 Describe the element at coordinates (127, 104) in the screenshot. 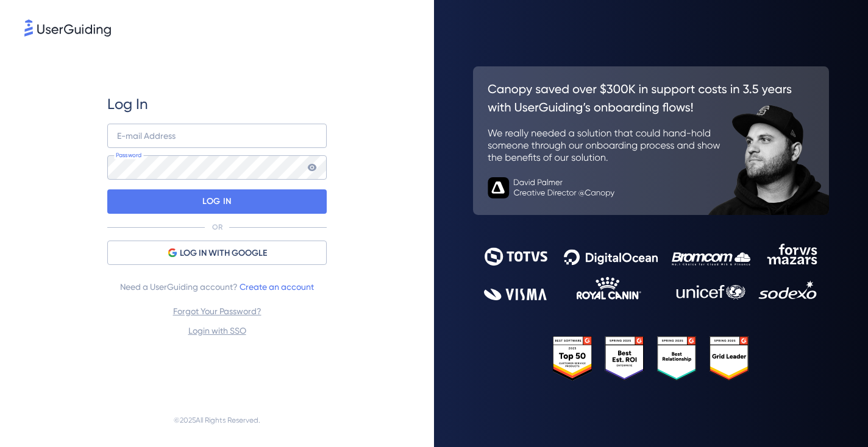

I see `span: Log In` at that location.